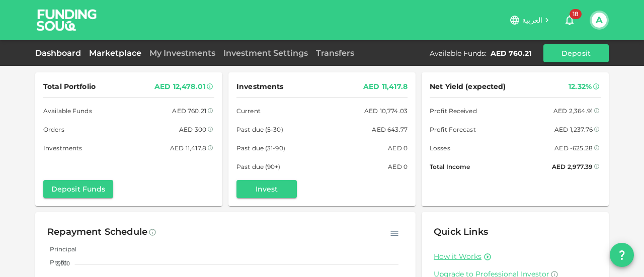 The height and width of the screenshot is (277, 644). What do you see at coordinates (248, 110) in the screenshot?
I see `span: Current` at bounding box center [248, 110].